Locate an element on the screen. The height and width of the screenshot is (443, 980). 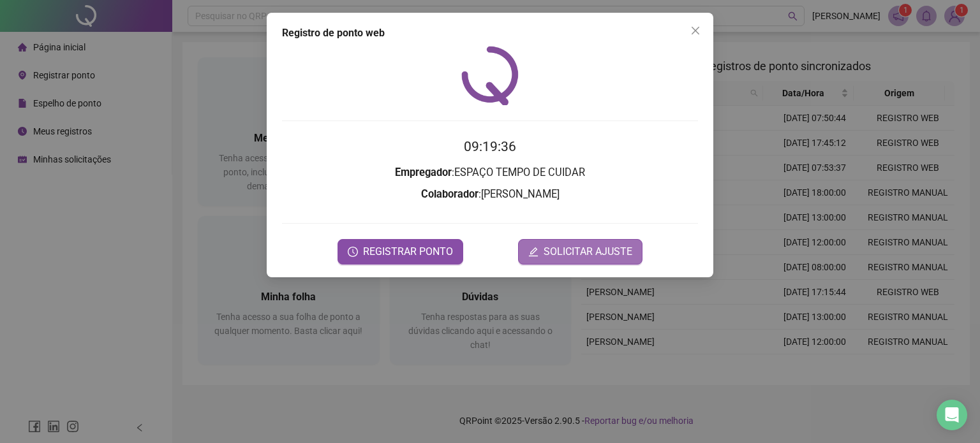
button: REGISTRAR PONTO is located at coordinates (400, 252).